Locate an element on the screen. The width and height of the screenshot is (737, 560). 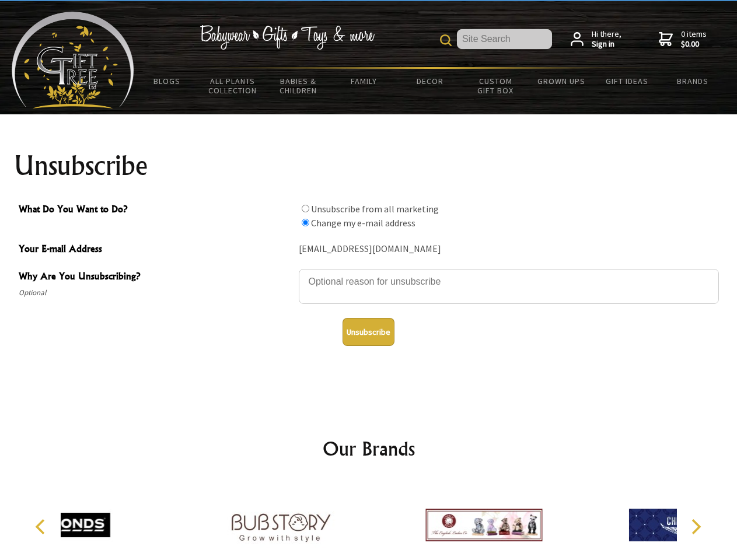
input: Site Search is located at coordinates (504, 39).